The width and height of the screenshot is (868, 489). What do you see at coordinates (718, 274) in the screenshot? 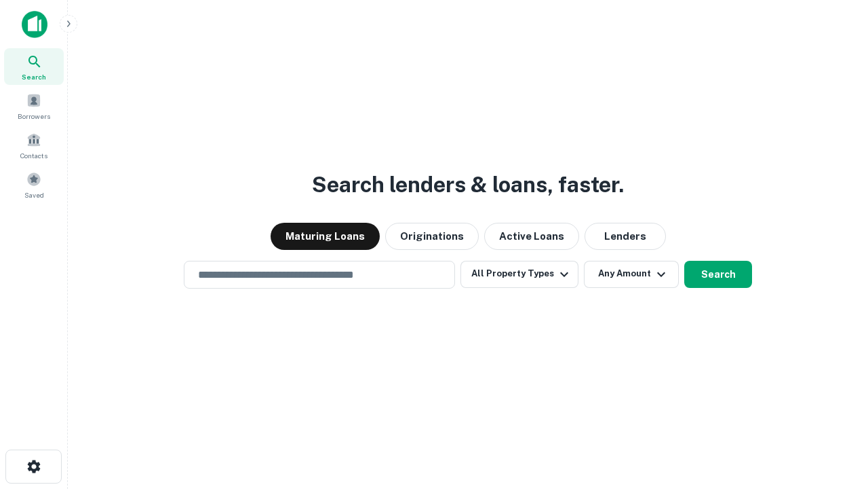
I see `button: Search` at bounding box center [718, 274].